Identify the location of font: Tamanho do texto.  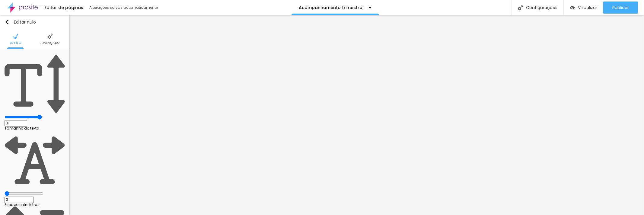
(22, 128).